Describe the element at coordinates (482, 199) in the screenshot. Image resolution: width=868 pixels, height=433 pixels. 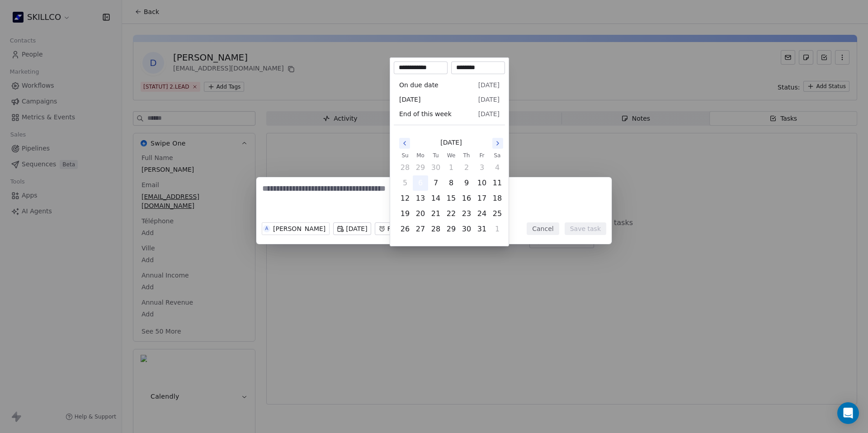
I see `button: Friday, October 17th, 2025` at that location.